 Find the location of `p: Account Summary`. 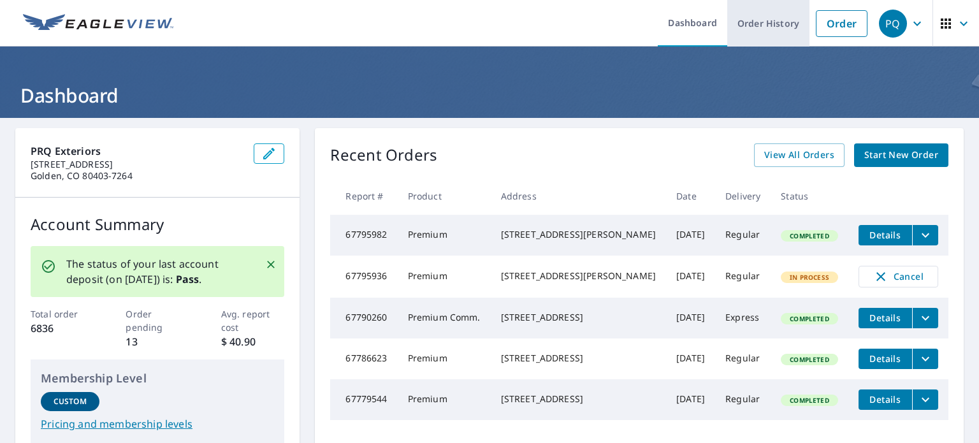

p: Account Summary is located at coordinates (157, 224).